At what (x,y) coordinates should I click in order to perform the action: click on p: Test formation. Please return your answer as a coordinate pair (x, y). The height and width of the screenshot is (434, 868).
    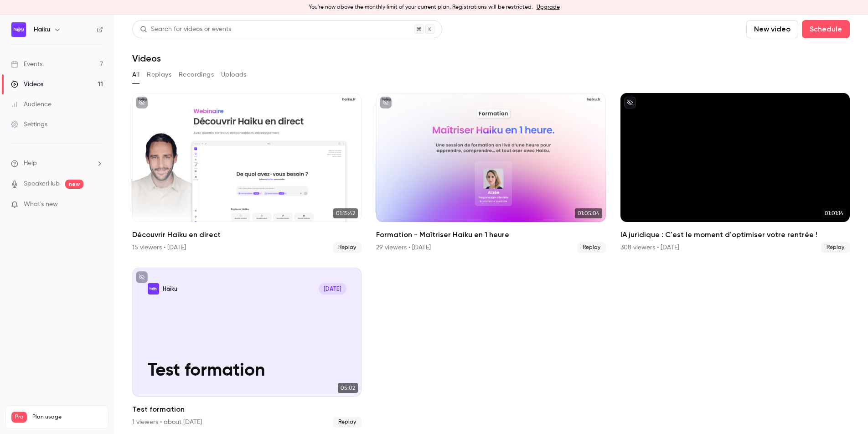
    Looking at the image, I should click on (247, 371).